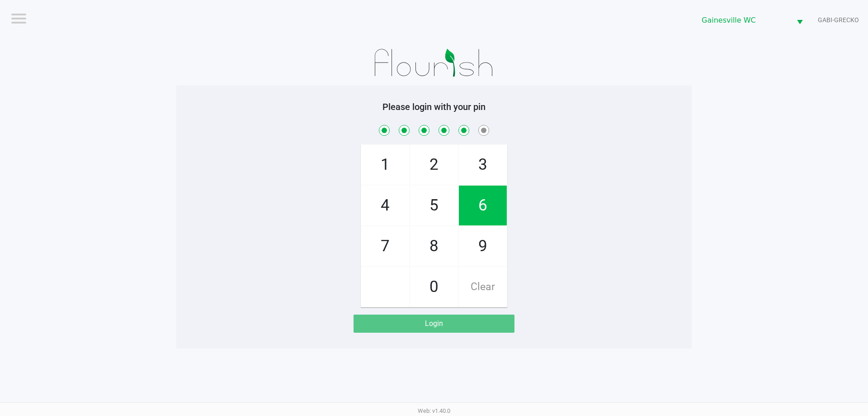  What do you see at coordinates (385, 246) in the screenshot?
I see `span: 7` at bounding box center [385, 246].